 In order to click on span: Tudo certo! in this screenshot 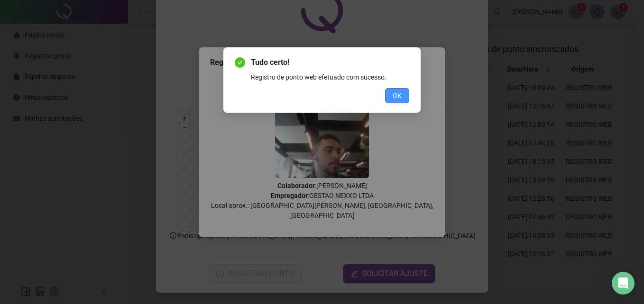, I will do `click(330, 63)`.